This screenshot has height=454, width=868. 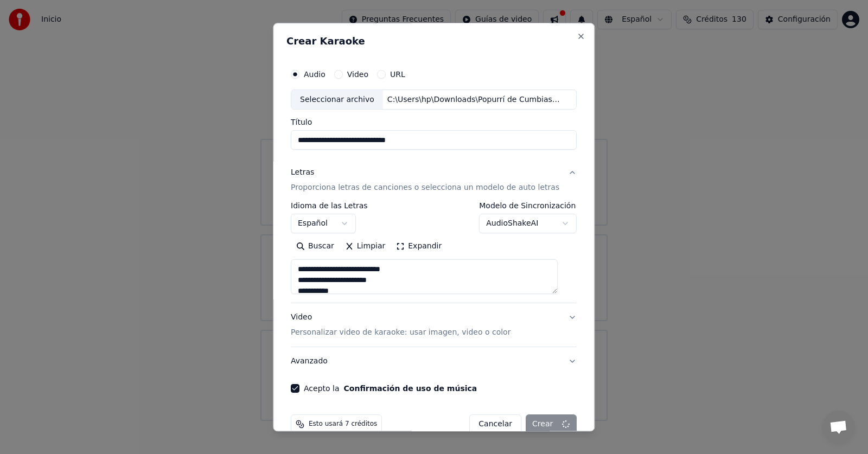 What do you see at coordinates (365, 247) in the screenshot?
I see `button: Limpiar` at bounding box center [365, 247].